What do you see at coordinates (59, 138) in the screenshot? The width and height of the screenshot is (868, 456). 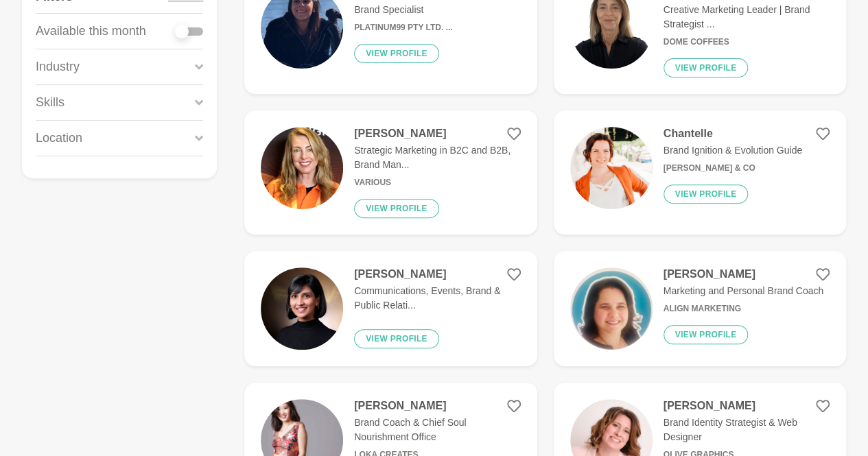 I see `p: Location` at bounding box center [59, 138].